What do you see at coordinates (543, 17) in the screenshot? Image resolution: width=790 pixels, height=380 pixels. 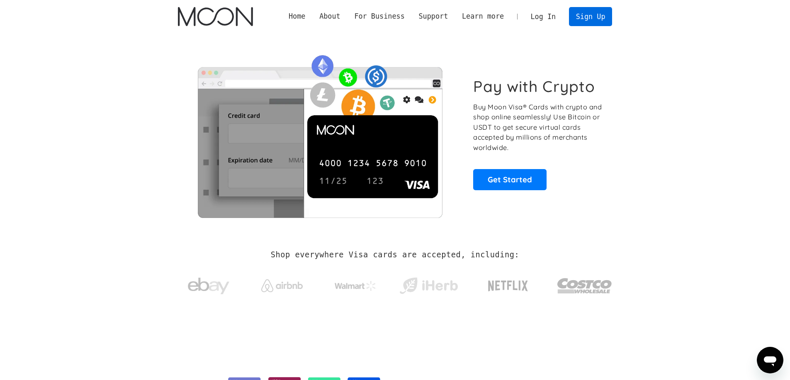 I see `a: Log In` at bounding box center [543, 17].